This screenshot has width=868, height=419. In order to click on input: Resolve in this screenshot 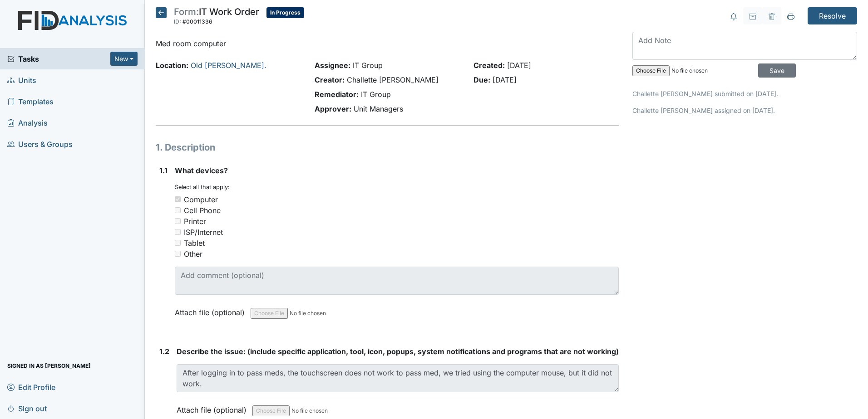, I will do `click(832, 15)`.